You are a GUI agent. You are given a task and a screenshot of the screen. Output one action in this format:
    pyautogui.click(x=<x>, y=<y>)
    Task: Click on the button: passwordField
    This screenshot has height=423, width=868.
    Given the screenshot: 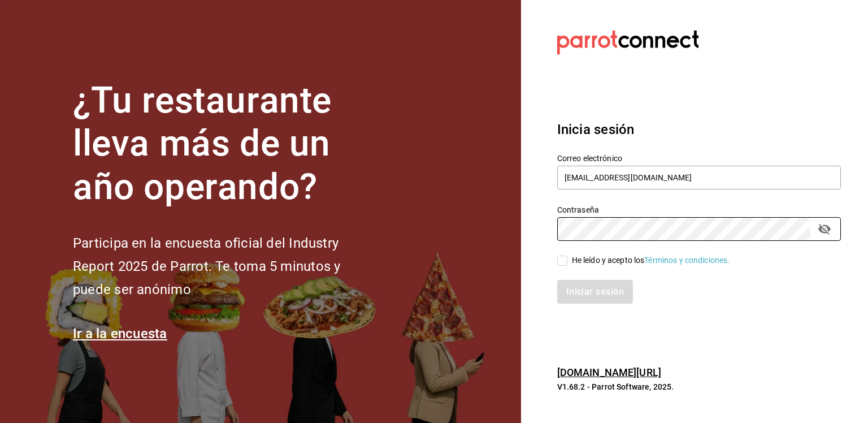 What is the action you would take?
    pyautogui.click(x=824, y=229)
    